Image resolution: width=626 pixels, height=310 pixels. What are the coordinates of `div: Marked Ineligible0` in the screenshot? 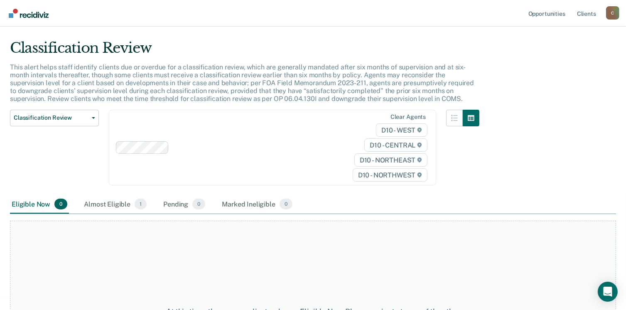 It's located at (257, 204).